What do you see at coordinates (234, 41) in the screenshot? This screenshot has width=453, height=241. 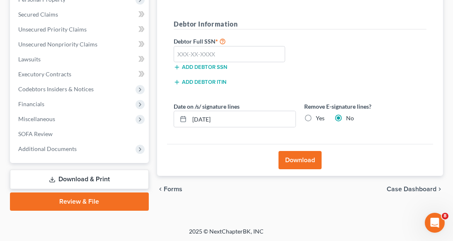 I see `label: Debtor Full SSN` at bounding box center [234, 41].